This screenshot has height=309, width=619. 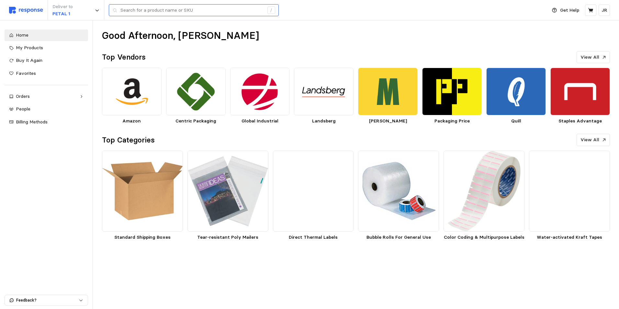 What do you see at coordinates (46, 35) in the screenshot?
I see `a: Home` at bounding box center [46, 35].